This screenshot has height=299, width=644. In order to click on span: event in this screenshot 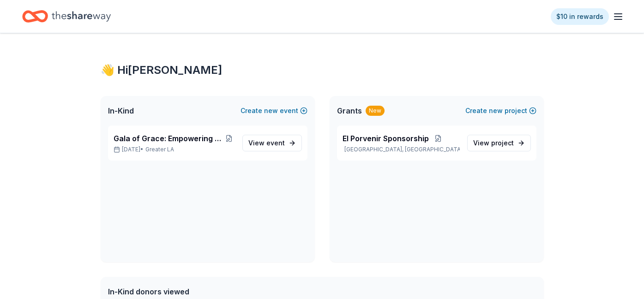, I will do `click(275, 142)`.